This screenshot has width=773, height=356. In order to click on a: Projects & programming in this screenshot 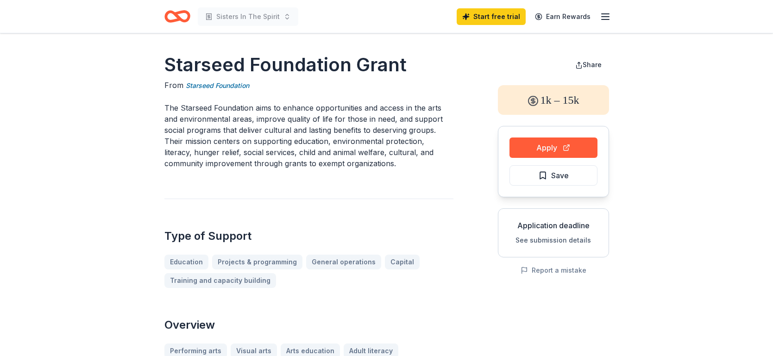, I will do `click(257, 262)`.